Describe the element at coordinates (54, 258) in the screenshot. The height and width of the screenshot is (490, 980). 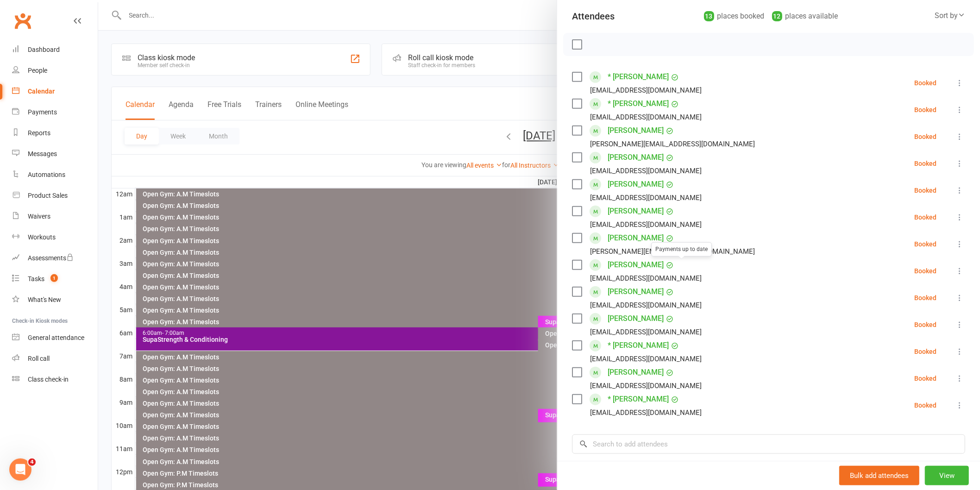
I see `a: Assessments` at that location.